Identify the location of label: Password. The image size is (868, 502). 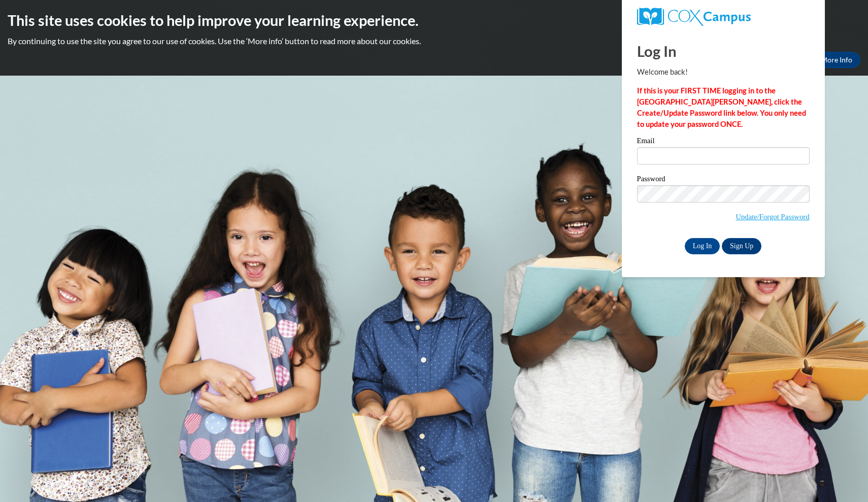
(724, 181).